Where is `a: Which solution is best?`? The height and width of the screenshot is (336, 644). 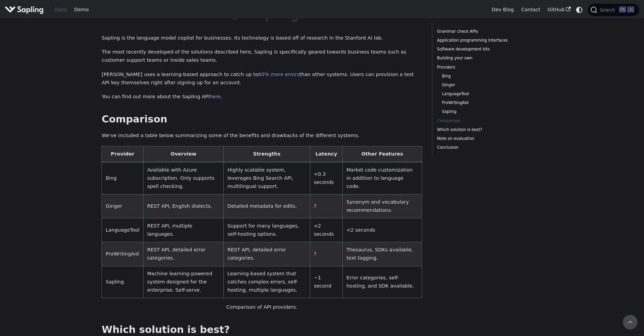 a: Which solution is best? is located at coordinates (483, 129).